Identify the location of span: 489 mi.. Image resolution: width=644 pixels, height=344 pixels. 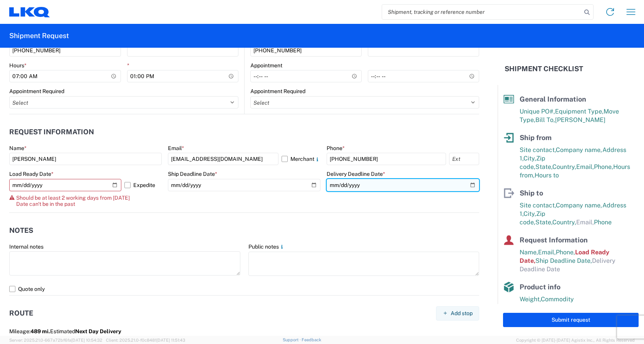
(40, 331).